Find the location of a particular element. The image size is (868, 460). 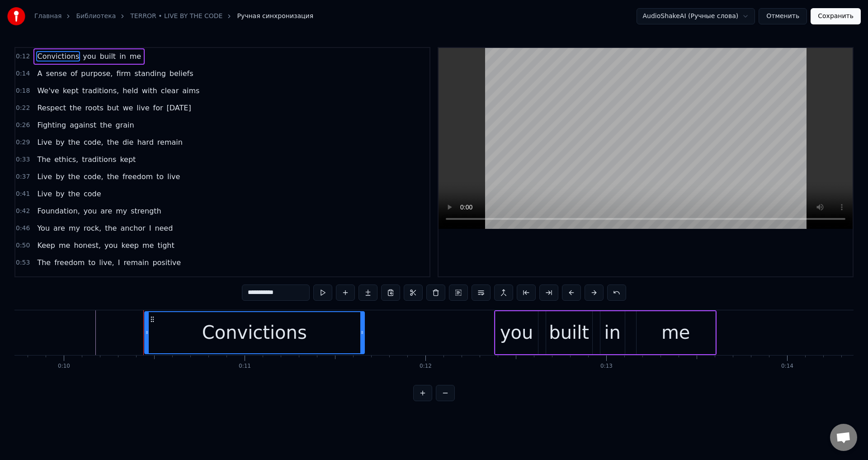

a: Главная is located at coordinates (48, 16).